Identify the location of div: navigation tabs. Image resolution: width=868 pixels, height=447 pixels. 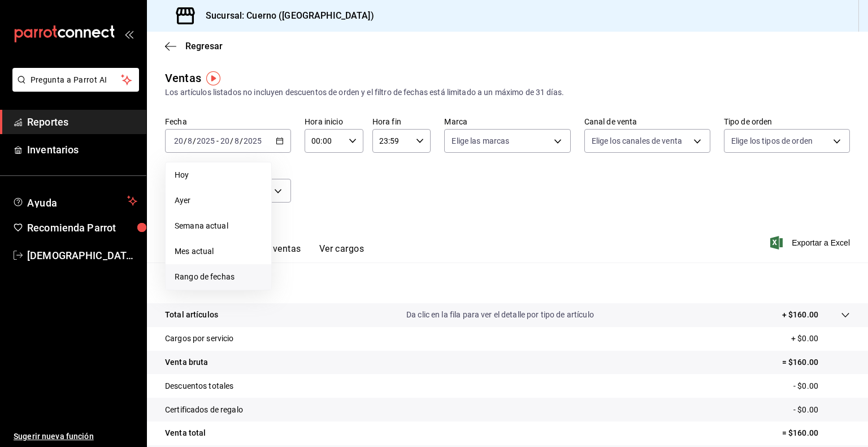
(273, 253).